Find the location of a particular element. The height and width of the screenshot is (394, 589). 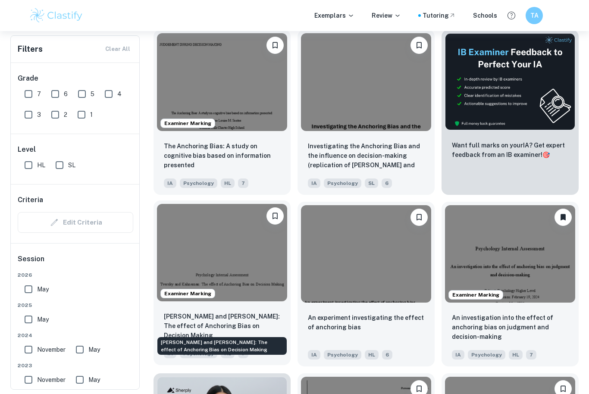

img: Psychology IA example thumbnail: The Anchoring Bias: A study on cognitive is located at coordinates (222, 82).